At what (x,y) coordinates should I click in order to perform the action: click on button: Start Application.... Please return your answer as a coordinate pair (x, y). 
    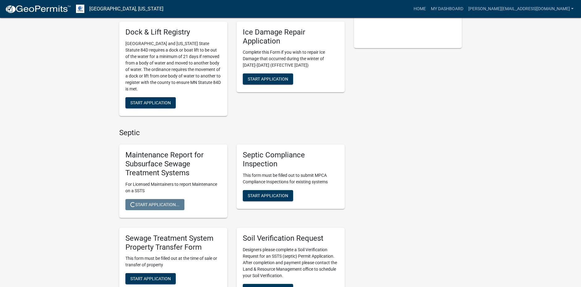
    Looking at the image, I should click on (155, 205).